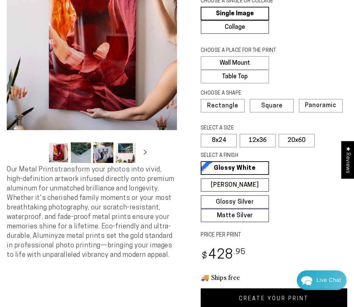  Describe the element at coordinates (244, 156) in the screenshot. I see `legend: SELECT A FINISH` at that location.